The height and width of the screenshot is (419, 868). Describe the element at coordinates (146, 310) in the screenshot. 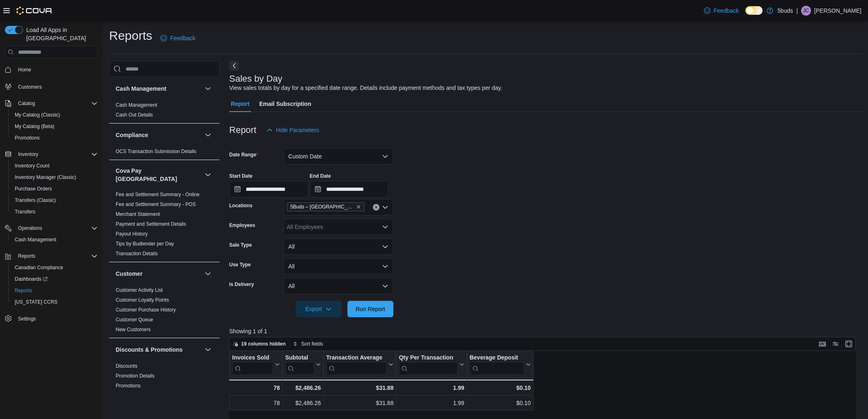

I see `a: Customer Purchase History` at that location.